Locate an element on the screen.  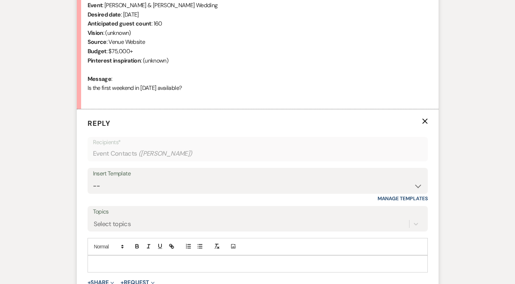
b: Pinterest inspiration is located at coordinates (114, 60).